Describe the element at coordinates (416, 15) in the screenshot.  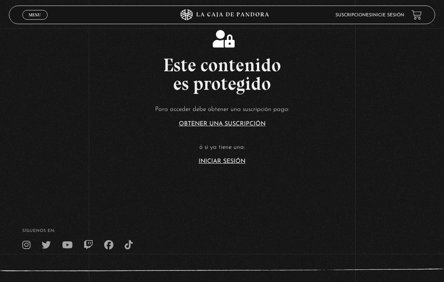
I see `a: View your shopping cart` at that location.